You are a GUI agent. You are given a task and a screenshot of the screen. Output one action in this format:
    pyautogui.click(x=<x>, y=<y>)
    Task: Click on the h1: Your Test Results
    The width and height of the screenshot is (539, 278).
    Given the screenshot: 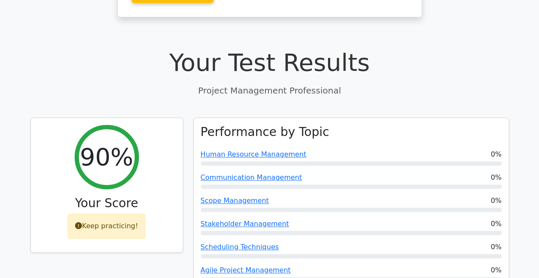 What is the action you would take?
    pyautogui.click(x=270, y=62)
    